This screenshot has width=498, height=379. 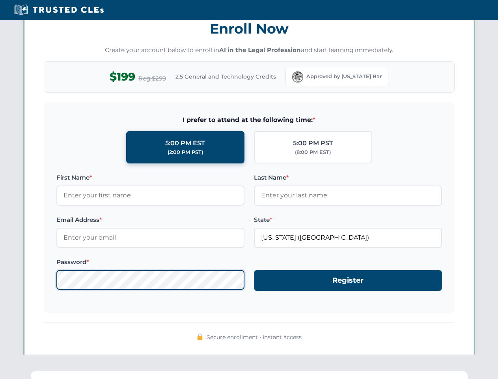 What do you see at coordinates (348, 280) in the screenshot?
I see `button: Register` at bounding box center [348, 280].